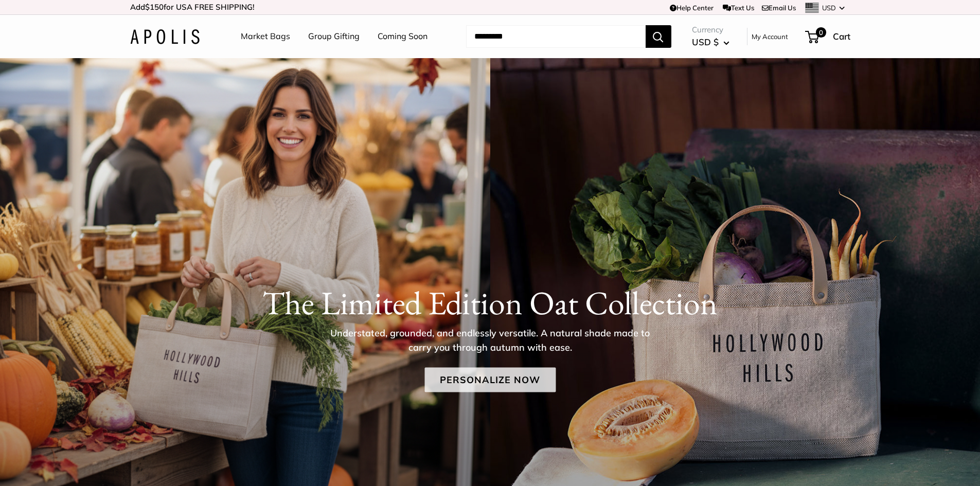  Describe the element at coordinates (658, 37) in the screenshot. I see `button: Search` at that location.